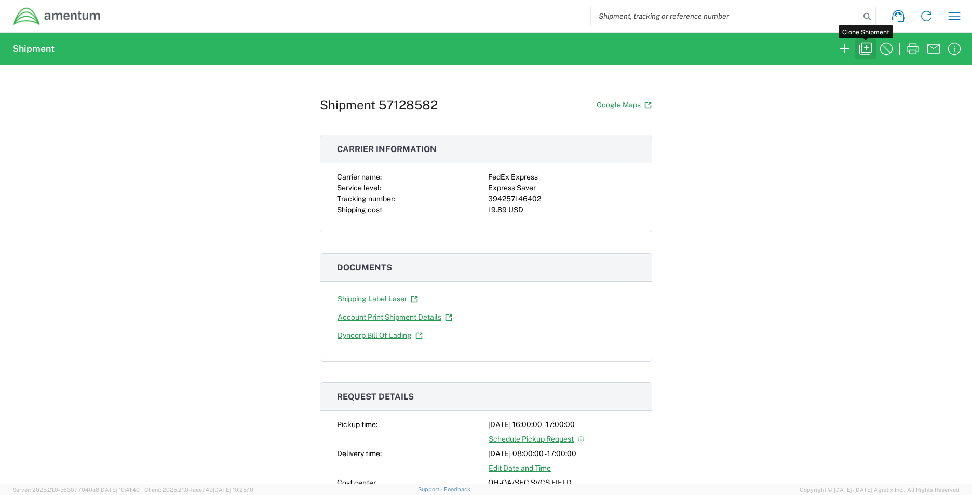 The height and width of the screenshot is (495, 972). Describe the element at coordinates (33, 49) in the screenshot. I see `h2: Shipment` at that location.